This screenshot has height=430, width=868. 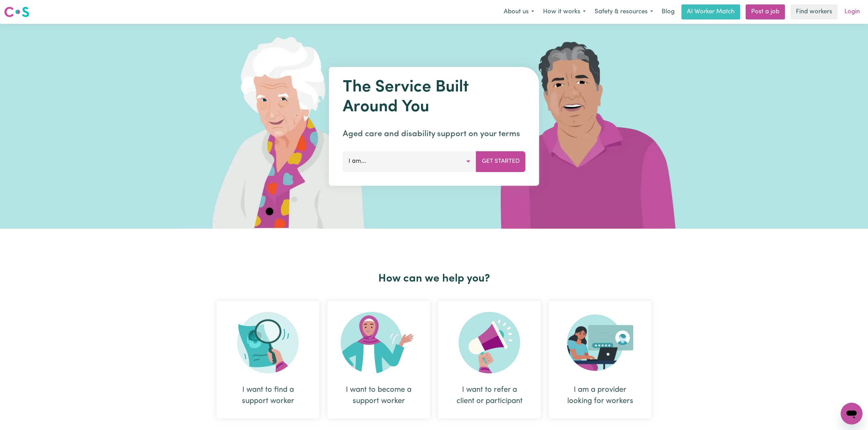 I want to click on img: Become Worker, so click(x=379, y=343).